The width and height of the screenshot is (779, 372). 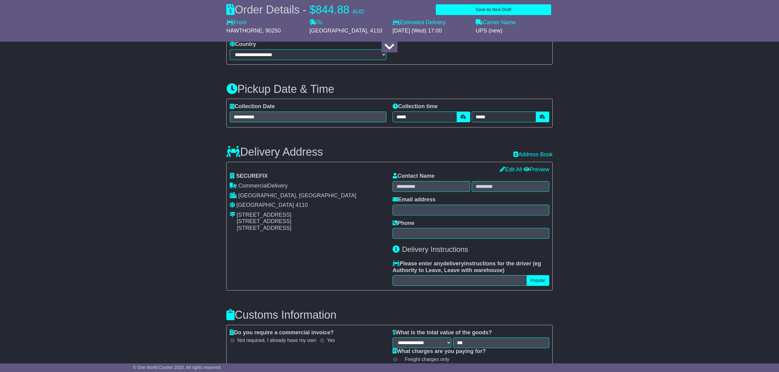 What do you see at coordinates (177, 368) in the screenshot?
I see `span: © One World Courier 2025. All rights reserved.` at bounding box center [177, 368].